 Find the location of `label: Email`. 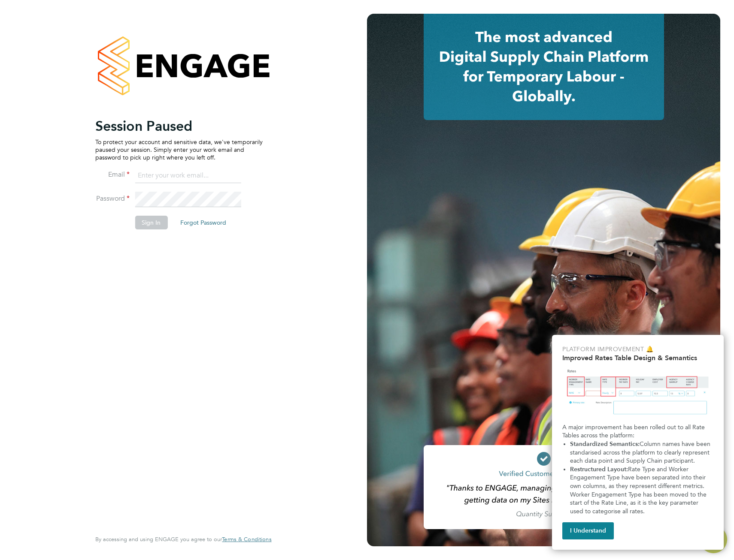

label: Email is located at coordinates (112, 174).